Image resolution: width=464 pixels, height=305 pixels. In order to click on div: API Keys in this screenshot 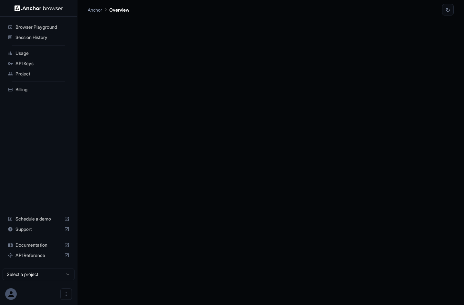, I will do `click(38, 63)`.